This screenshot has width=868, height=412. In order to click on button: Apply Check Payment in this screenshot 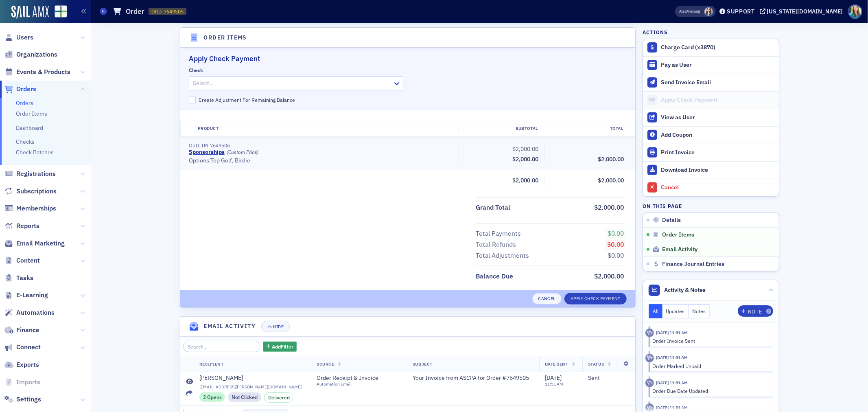, I will do `click(595, 299)`.